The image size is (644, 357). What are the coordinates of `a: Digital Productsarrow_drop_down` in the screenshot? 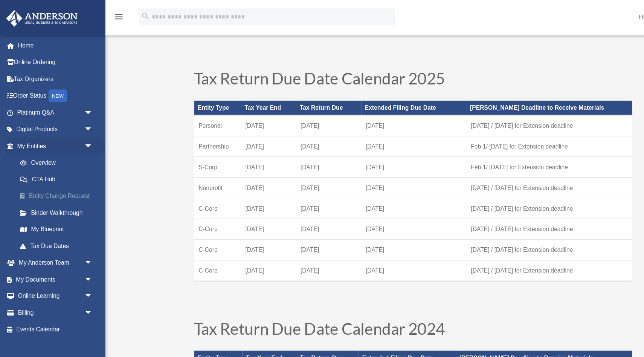 It's located at (50, 116).